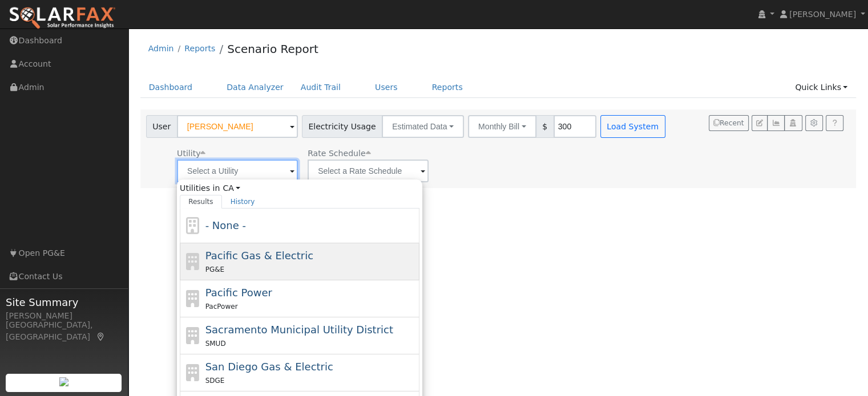  I want to click on button: Monthly Bill, so click(502, 126).